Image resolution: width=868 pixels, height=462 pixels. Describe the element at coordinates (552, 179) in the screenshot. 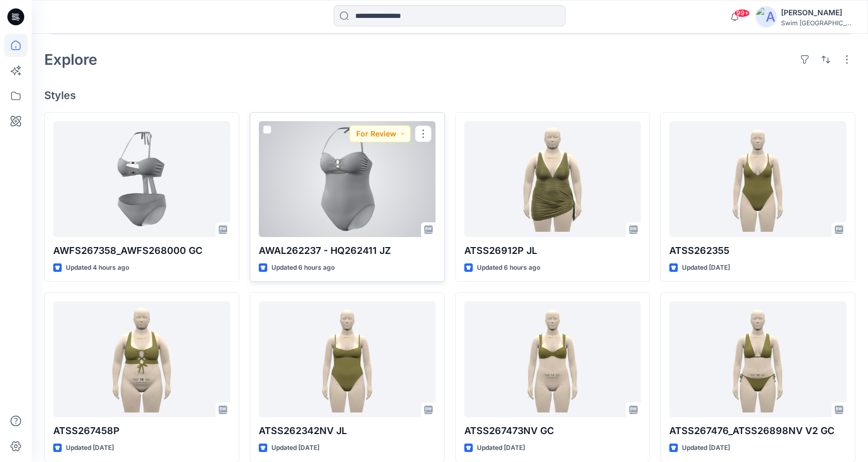

I see `a: ATSS26912P JL` at that location.